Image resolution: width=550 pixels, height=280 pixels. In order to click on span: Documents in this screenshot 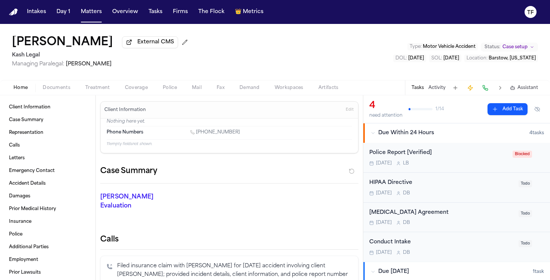, I will do `click(56, 88)`.